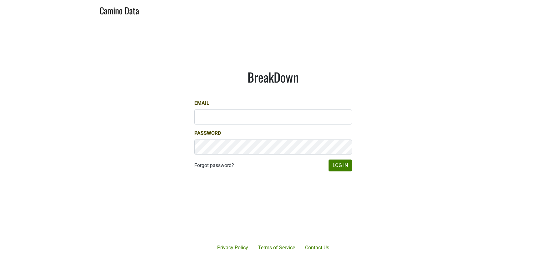  What do you see at coordinates (208, 133) in the screenshot?
I see `label: Password` at bounding box center [208, 133].